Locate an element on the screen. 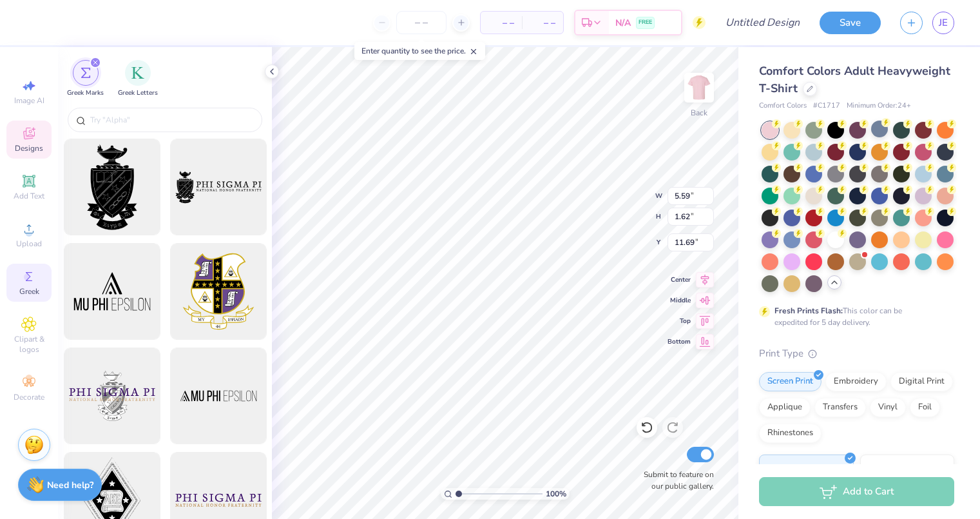  span: FREE is located at coordinates (644, 23).